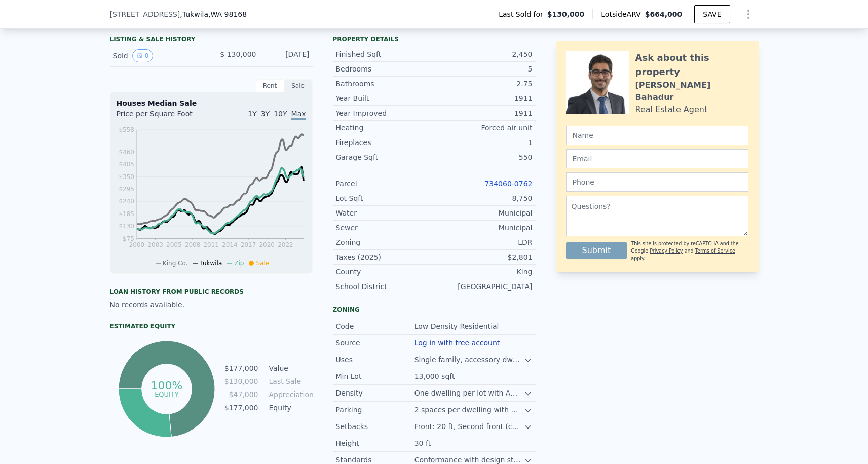  What do you see at coordinates (457, 326) in the screenshot?
I see `div: Low Density Residential` at bounding box center [457, 326].